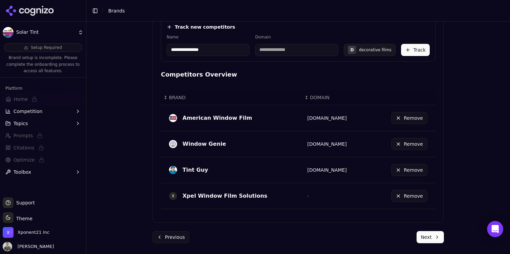 Image resolution: width=510 pixels, height=254 pixels. I want to click on button: Track, so click(415, 50).